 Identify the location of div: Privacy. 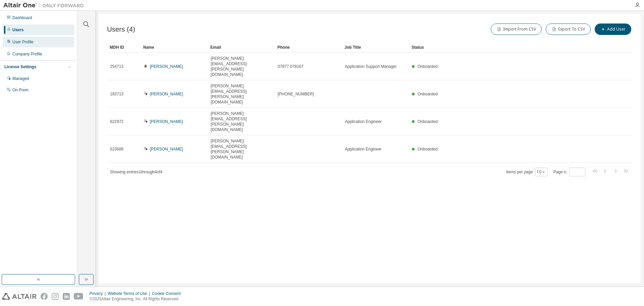
(99, 294).